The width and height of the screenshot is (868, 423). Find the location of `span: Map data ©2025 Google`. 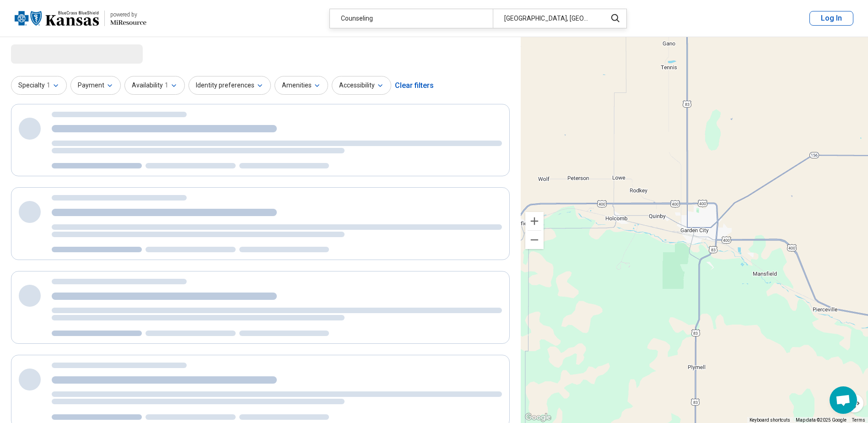

span: Map data ©2025 Google is located at coordinates (821, 420).